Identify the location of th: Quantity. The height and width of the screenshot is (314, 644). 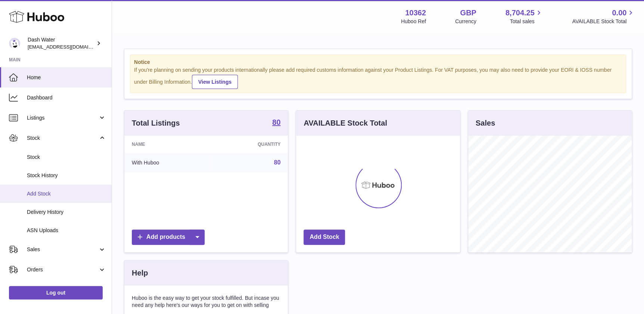
(249, 144).